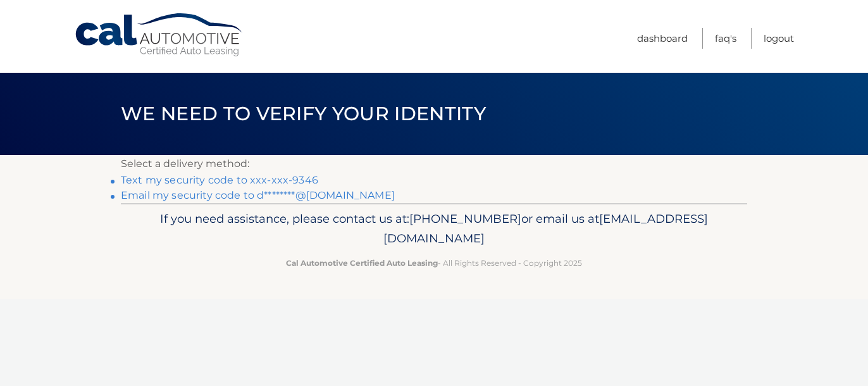 The width and height of the screenshot is (868, 386). Describe the element at coordinates (662, 38) in the screenshot. I see `a: Dashboard` at that location.